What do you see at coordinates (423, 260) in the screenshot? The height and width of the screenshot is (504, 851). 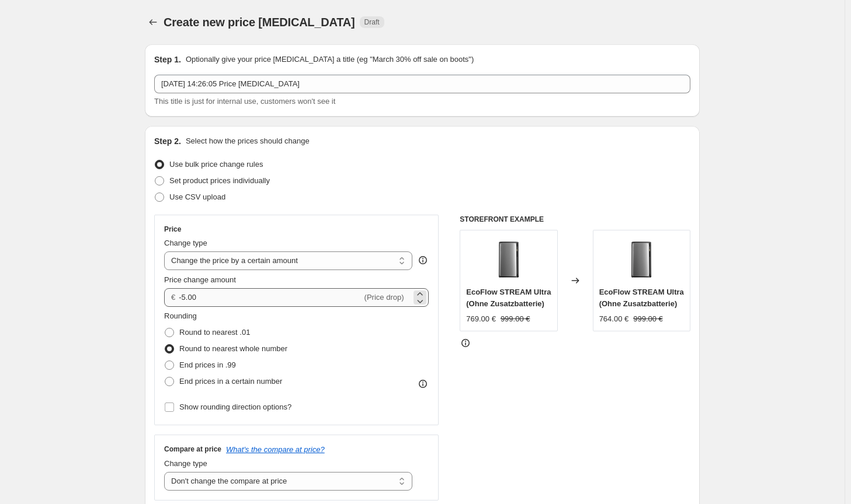 I see `div: help` at bounding box center [423, 260].